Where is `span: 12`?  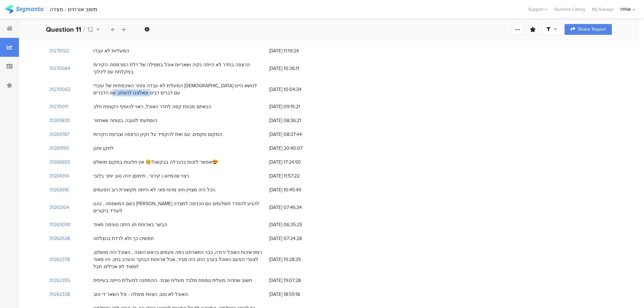 span: 12 is located at coordinates (90, 29).